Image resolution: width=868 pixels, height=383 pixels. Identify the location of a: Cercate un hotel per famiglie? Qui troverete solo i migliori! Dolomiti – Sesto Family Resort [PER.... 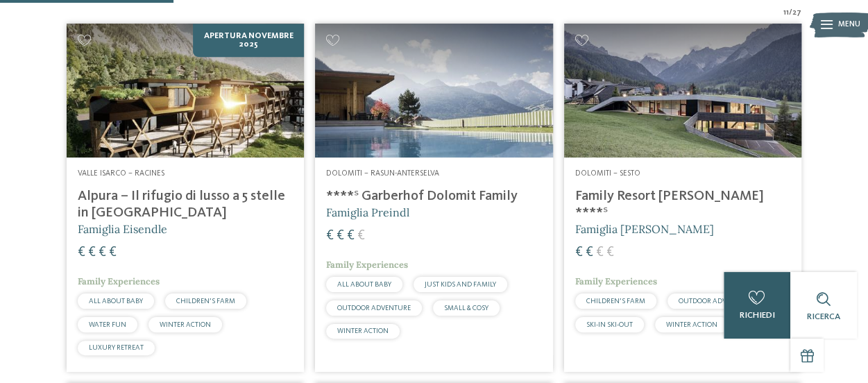
(683, 198).